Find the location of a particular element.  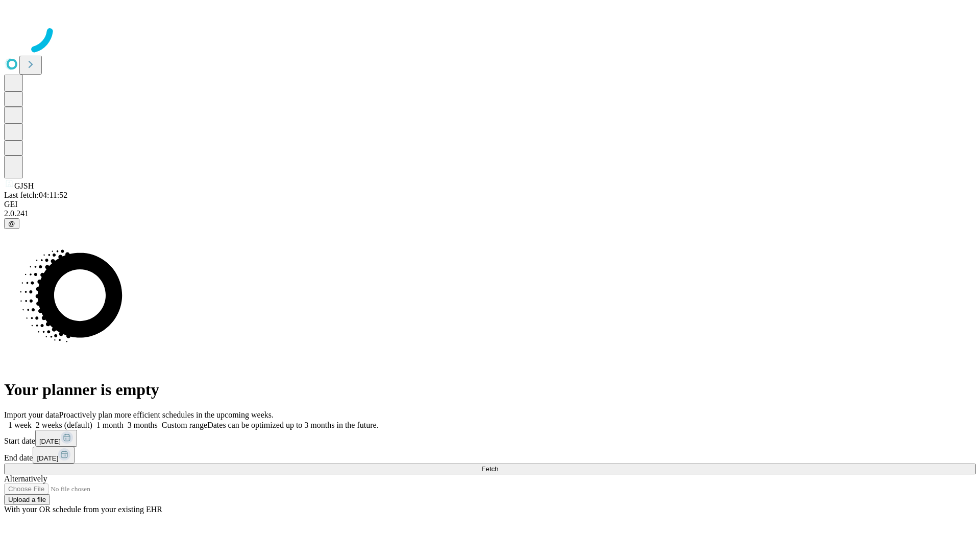

h1: Your planner is empty is located at coordinates (490, 389).